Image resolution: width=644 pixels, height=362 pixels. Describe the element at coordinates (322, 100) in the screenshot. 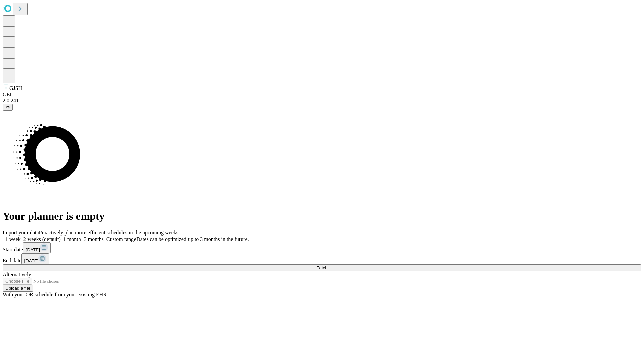

I see `div: 2.0.241` at that location.